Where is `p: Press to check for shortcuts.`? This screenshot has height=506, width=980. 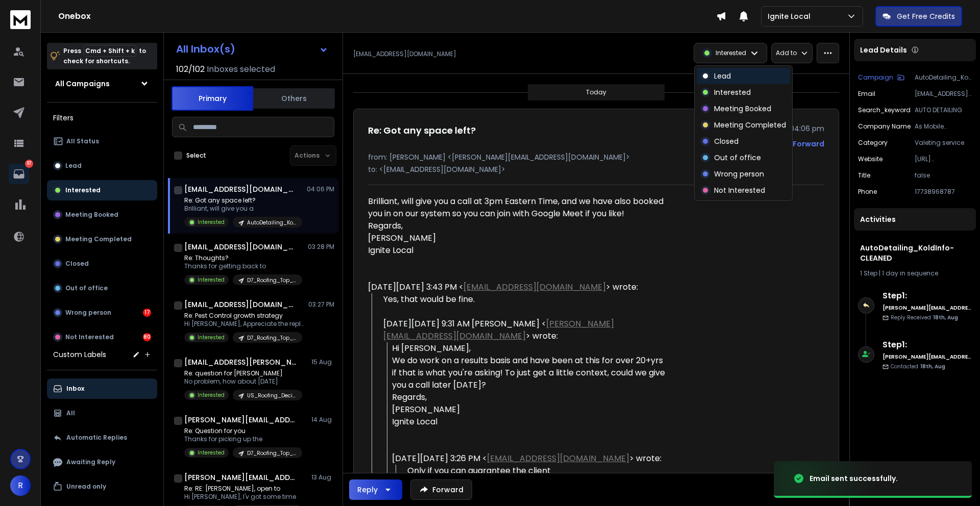
p: Press to check for shortcuts. is located at coordinates (105, 56).